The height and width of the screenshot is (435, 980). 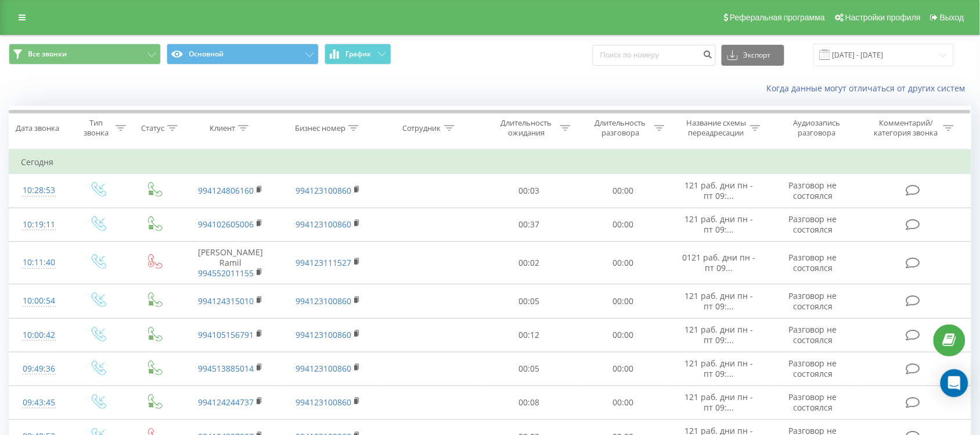 What do you see at coordinates (226, 224) in the screenshot?
I see `a: 994102605006` at bounding box center [226, 224].